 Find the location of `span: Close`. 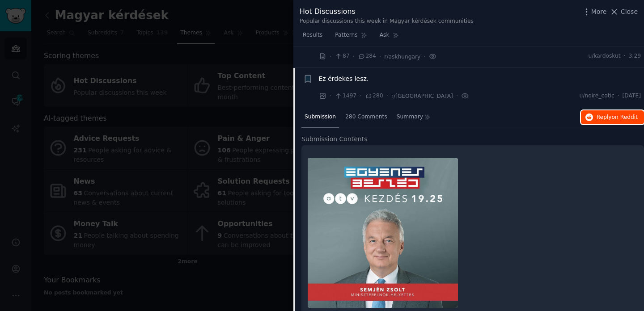

span: Close is located at coordinates (629, 12).